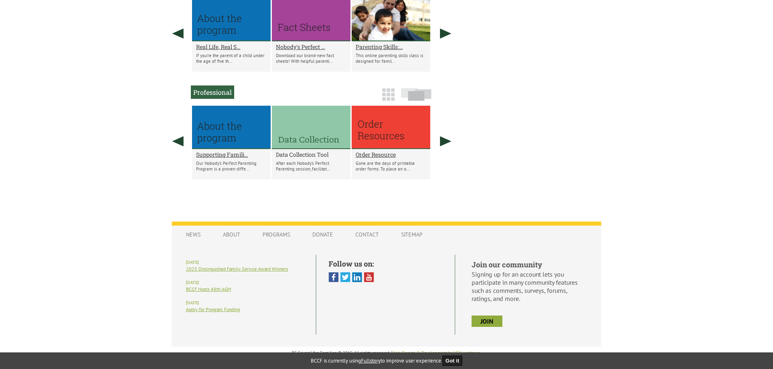 Image resolution: width=773 pixels, height=369 pixels. What do you see at coordinates (391, 47) in the screenshot?
I see `h2: Parenting Skills:...` at bounding box center [391, 47].